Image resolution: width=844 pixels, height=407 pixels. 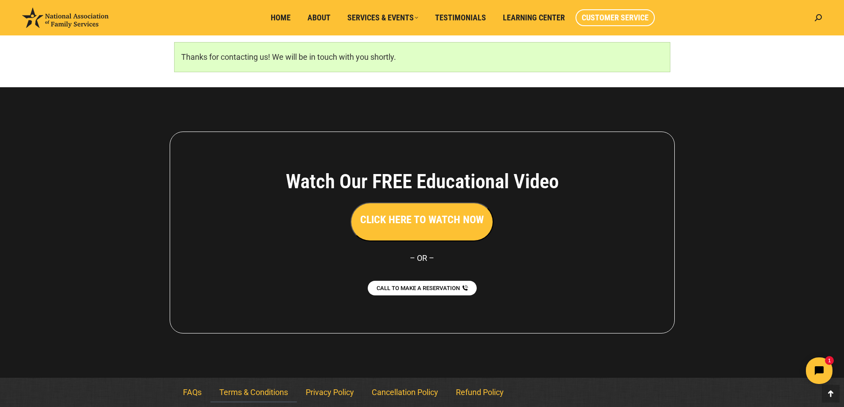 What do you see at coordinates (422, 220) in the screenshot?
I see `a: CLICK HERE TO WATCH NOW` at bounding box center [422, 220].